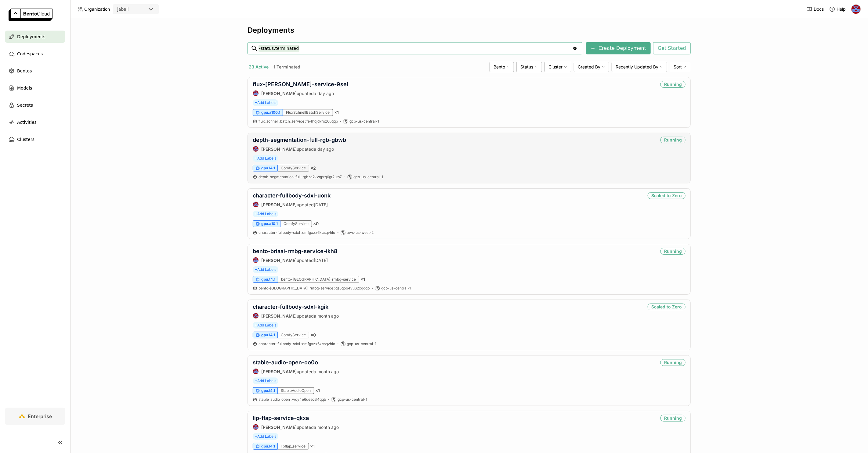 This screenshot has width=868, height=453. I want to click on button: 1 Terminated, so click(287, 66).